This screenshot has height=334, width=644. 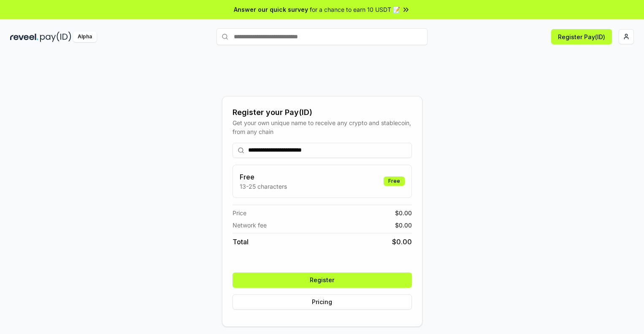 I want to click on button: Pricing, so click(x=322, y=302).